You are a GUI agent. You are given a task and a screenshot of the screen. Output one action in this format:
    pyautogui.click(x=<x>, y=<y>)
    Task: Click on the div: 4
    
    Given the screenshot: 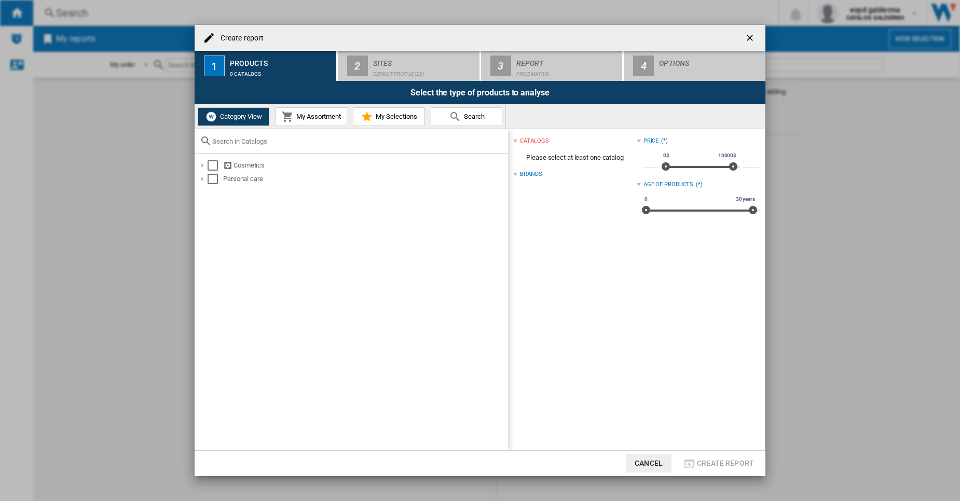 What is the action you would take?
    pyautogui.click(x=644, y=66)
    